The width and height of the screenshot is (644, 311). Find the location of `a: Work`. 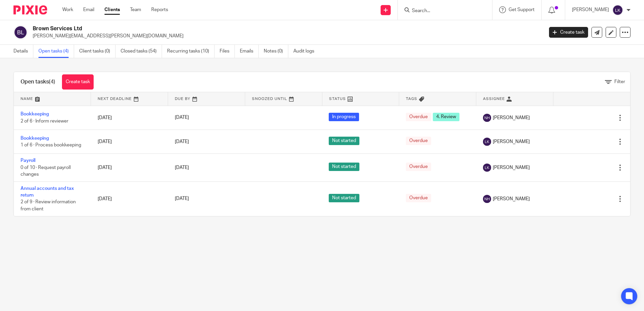

a: Work is located at coordinates (68, 10).